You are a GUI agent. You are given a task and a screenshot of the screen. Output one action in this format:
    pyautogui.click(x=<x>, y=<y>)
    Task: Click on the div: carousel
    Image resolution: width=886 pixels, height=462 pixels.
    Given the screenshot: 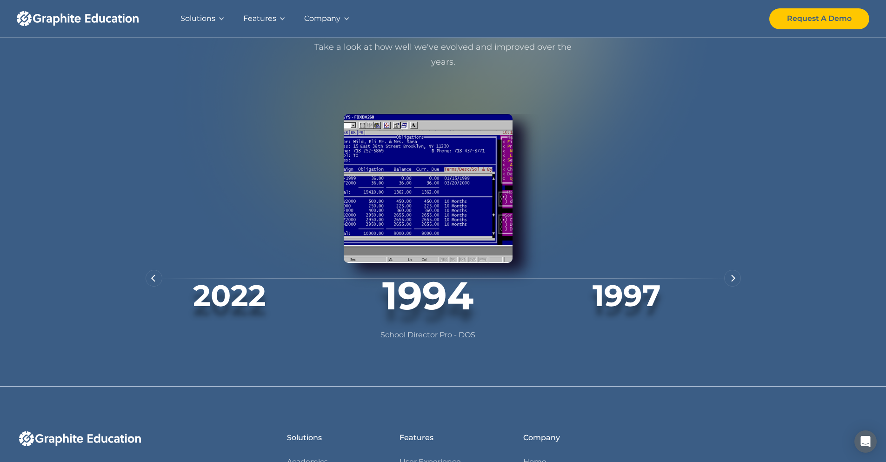 What is the action you would take?
    pyautogui.click(x=443, y=228)
    